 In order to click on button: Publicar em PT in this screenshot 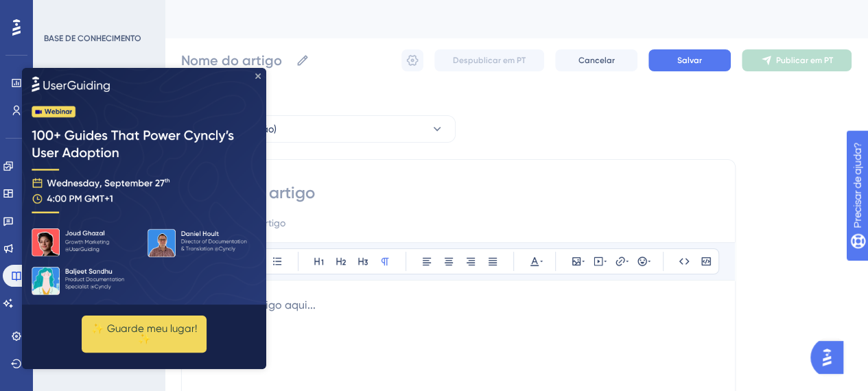, I will do `click(797, 60)`.